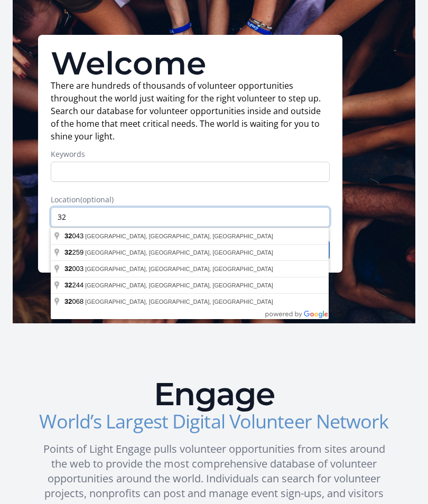 The width and height of the screenshot is (428, 504). What do you see at coordinates (214, 422) in the screenshot?
I see `h3: World’s Largest Digital Volunteer Network` at bounding box center [214, 422].